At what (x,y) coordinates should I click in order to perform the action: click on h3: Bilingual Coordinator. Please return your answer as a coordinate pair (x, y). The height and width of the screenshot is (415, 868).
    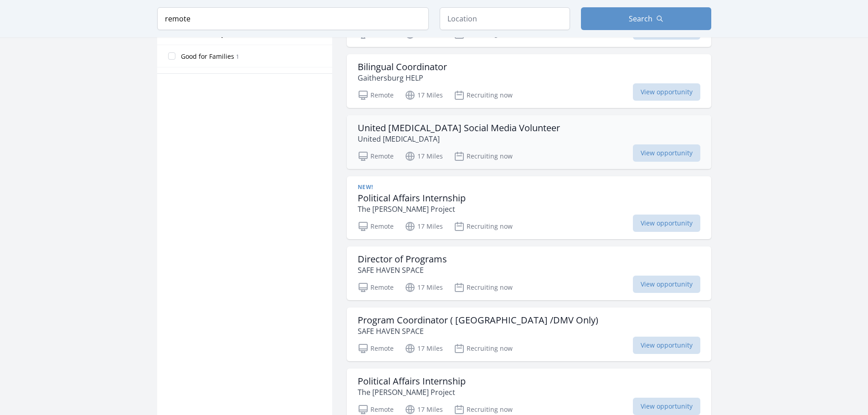
    Looking at the image, I should click on (402, 67).